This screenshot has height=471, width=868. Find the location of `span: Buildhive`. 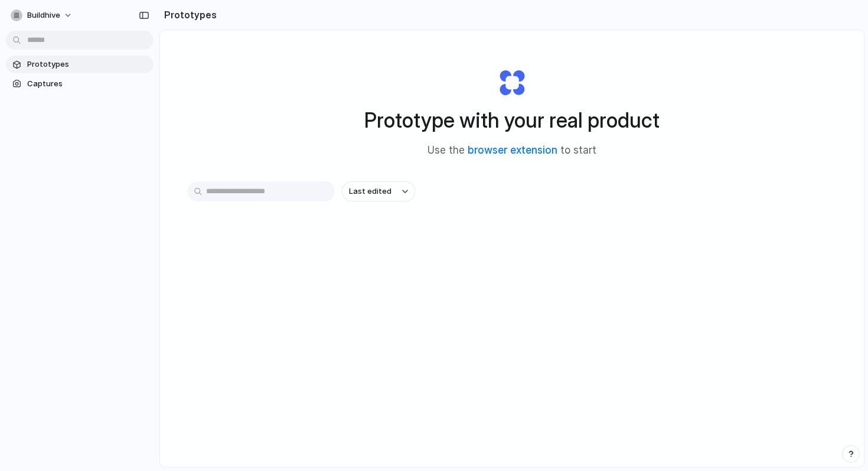

span: Buildhive is located at coordinates (43, 15).